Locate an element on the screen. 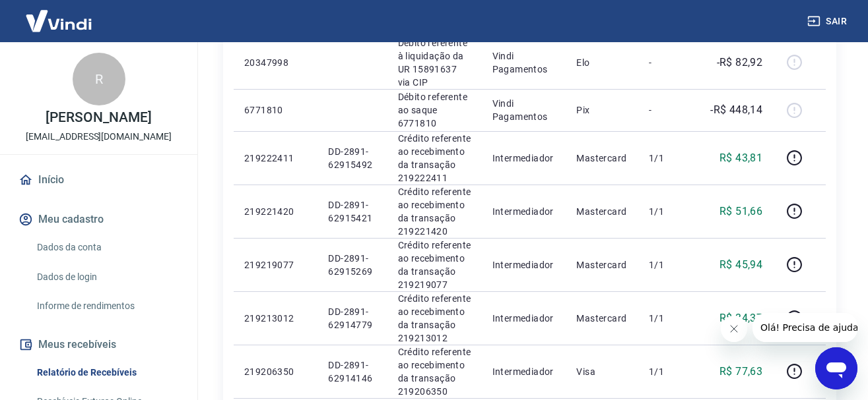 The width and height of the screenshot is (868, 400). button: Meu cadastro is located at coordinates (98, 220).